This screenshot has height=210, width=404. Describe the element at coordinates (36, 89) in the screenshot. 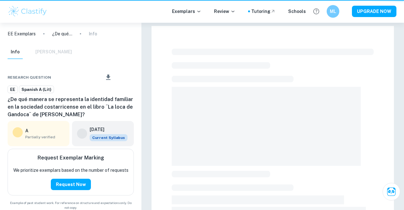

I see `a: Spanish A (Lit)` at that location.